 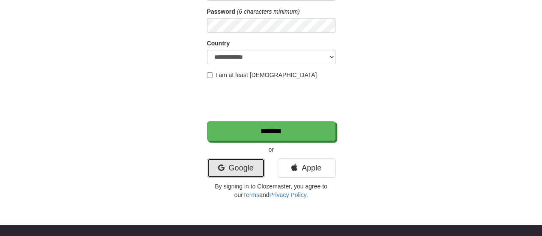 I want to click on a: Apple, so click(x=306, y=168).